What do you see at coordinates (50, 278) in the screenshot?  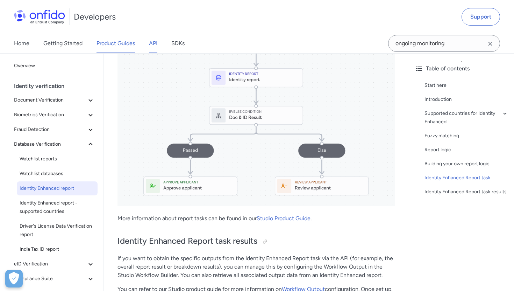 I see `span: Compliance Suite` at bounding box center [50, 278].